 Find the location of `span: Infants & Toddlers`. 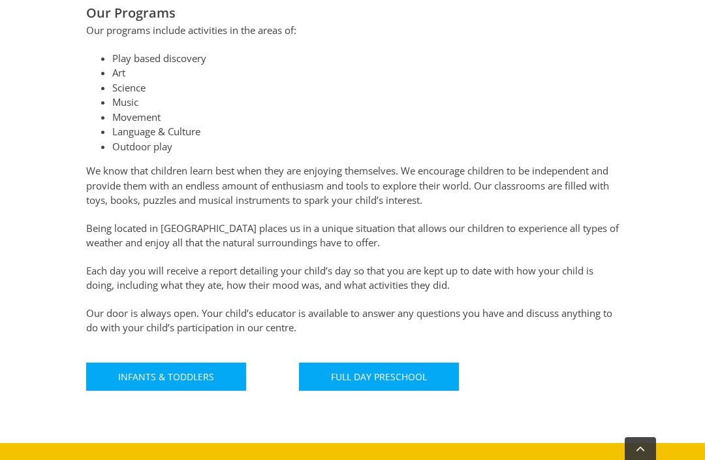

span: Infants & Toddlers is located at coordinates (166, 376).